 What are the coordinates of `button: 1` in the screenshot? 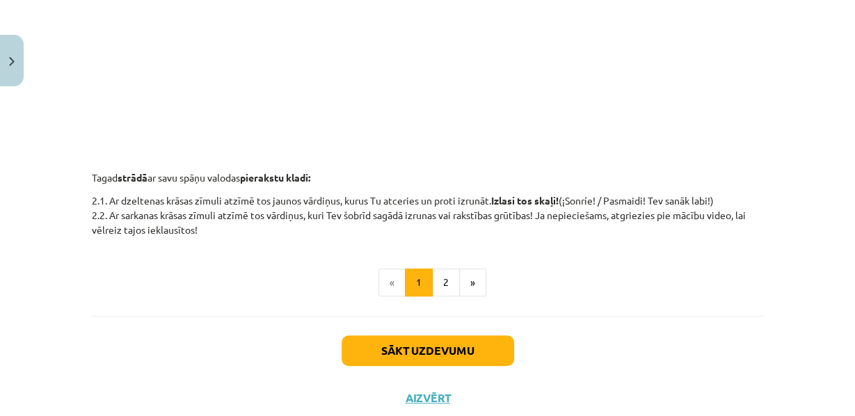 It's located at (419, 282).